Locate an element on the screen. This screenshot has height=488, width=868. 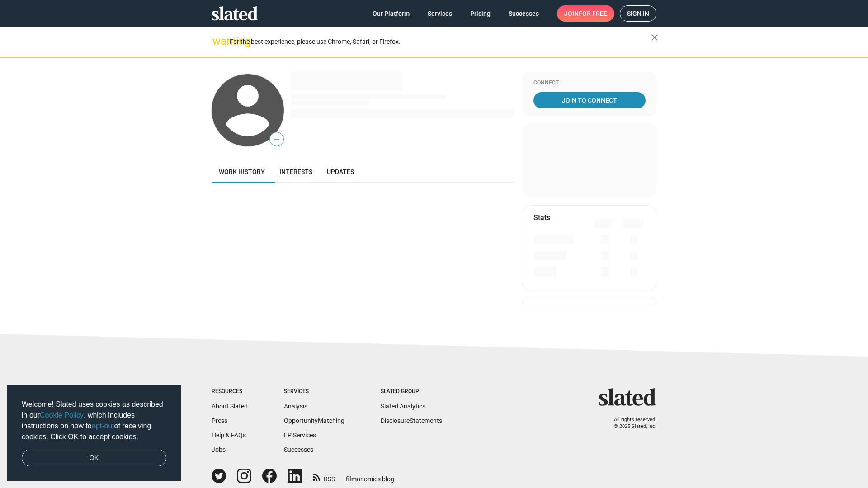
a: Help & FAQs is located at coordinates (229, 435).